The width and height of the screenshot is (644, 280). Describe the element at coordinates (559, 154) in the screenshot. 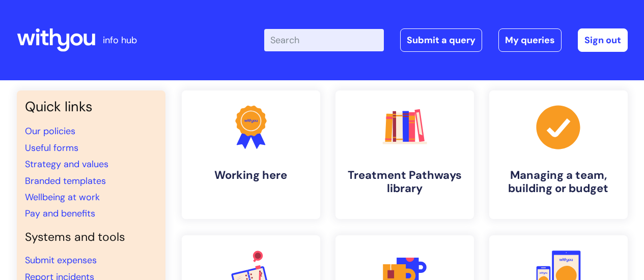

I see `a: Managing a team, building or budget` at that location.